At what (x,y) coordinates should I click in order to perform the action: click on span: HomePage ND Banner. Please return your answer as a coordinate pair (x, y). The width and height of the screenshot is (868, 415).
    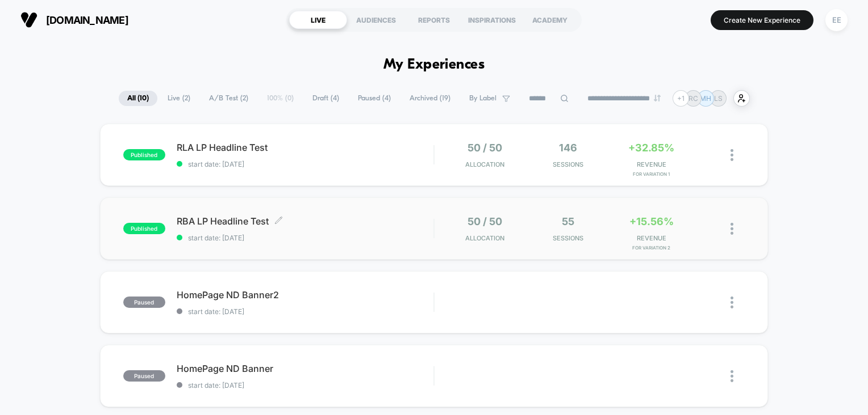
    Looking at the image, I should click on (305, 369).